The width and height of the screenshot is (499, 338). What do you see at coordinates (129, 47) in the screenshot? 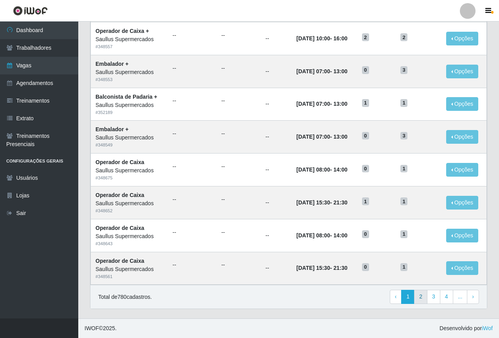
I see `div: # 348557` at bounding box center [129, 47].